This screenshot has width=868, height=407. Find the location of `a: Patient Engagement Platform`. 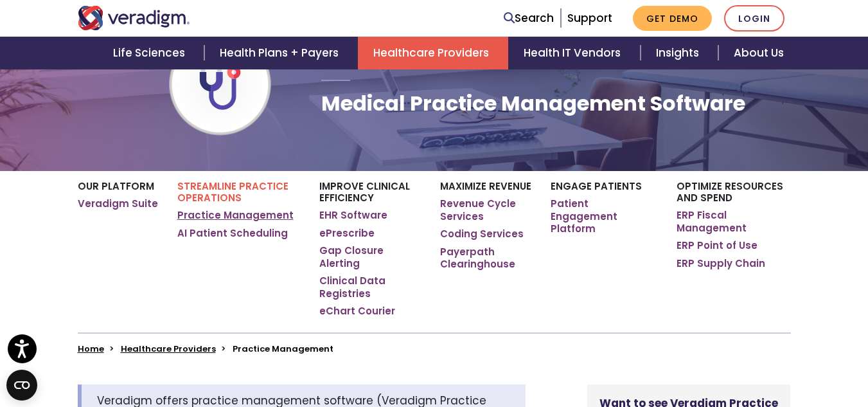

a: Patient Engagement Platform is located at coordinates (604, 216).